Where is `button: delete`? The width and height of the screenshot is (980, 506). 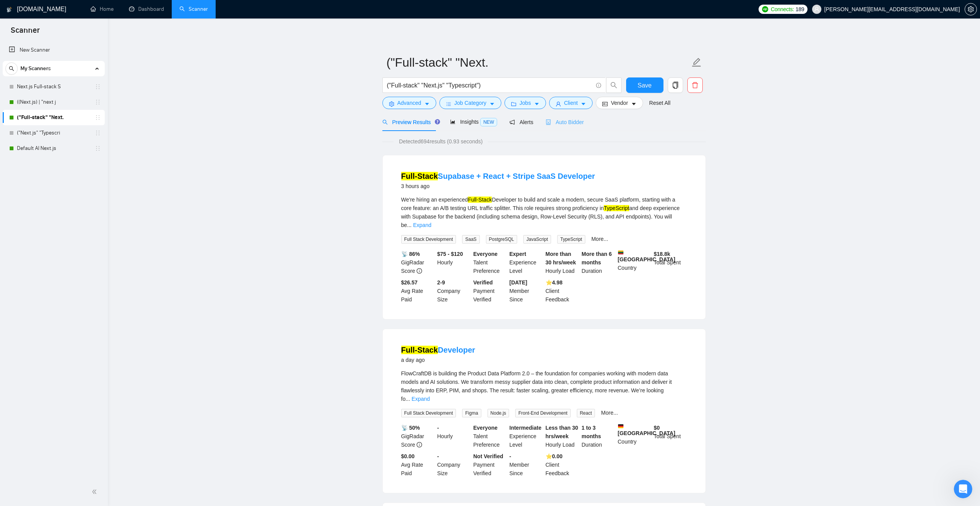 button: delete is located at coordinates (695, 85).